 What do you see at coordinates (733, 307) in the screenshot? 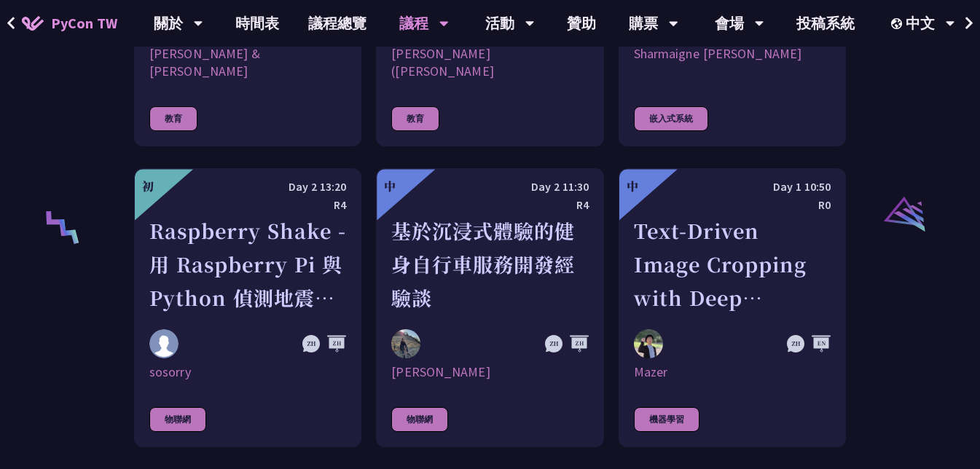
I see `a: 中 Day 1 10:50 R0 Text-Driven Image Cropping with Deep Learning and Genetic Algorithm Mazer Mazer ...` at bounding box center [733, 307].